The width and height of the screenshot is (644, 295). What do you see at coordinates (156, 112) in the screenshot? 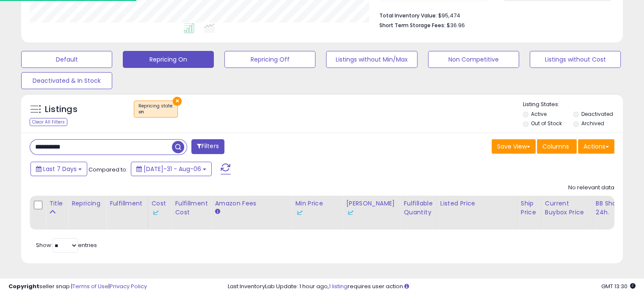
I see `div: on` at bounding box center [156, 112].